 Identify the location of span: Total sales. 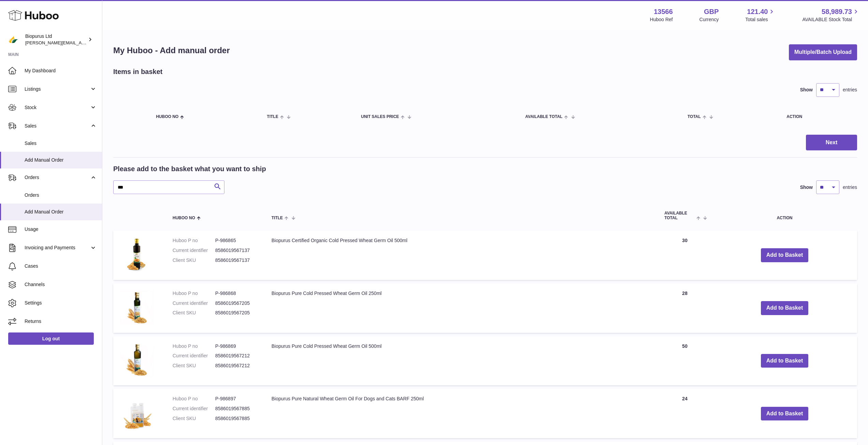
(760, 20).